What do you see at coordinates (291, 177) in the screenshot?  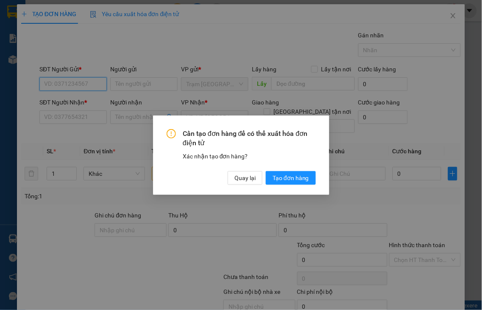 I see `span: Tạo đơn hàng` at bounding box center [291, 177].